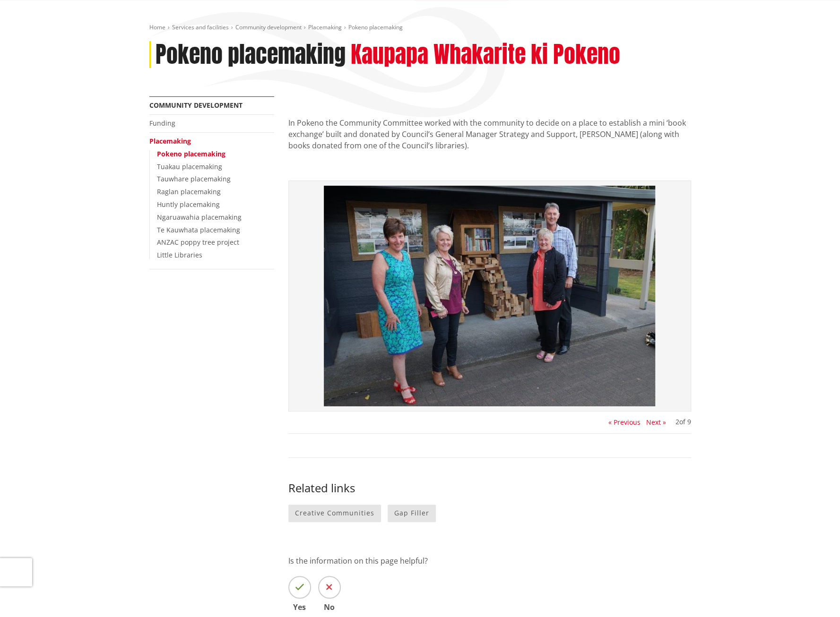 The image size is (840, 617). Describe the element at coordinates (490, 134) in the screenshot. I see `p: In Pokeno the Community Committee worked with the community to decide on a place to establish a m...` at that location.